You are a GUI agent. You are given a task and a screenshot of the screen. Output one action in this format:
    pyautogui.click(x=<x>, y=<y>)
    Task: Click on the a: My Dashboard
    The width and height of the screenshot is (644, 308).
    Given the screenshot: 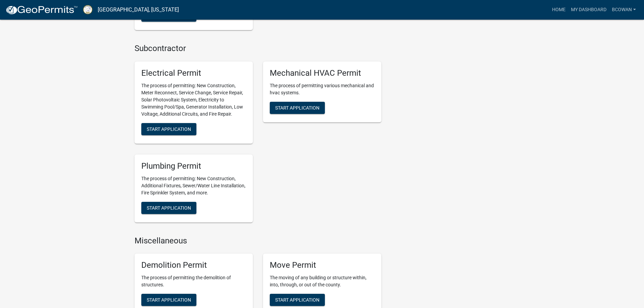 What is the action you would take?
    pyautogui.click(x=589, y=10)
    